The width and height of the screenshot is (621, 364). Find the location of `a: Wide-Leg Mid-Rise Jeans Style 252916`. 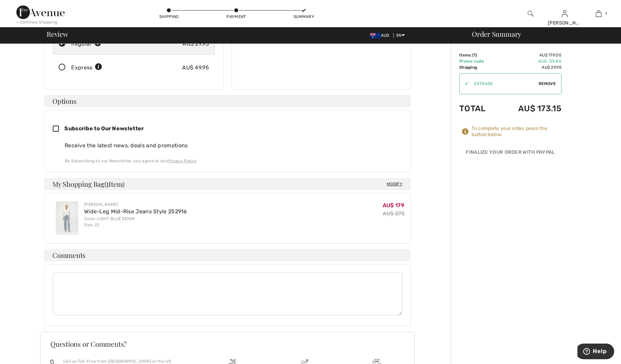

a: Wide-Leg Mid-Rise Jeans Style 252916 is located at coordinates (135, 211).